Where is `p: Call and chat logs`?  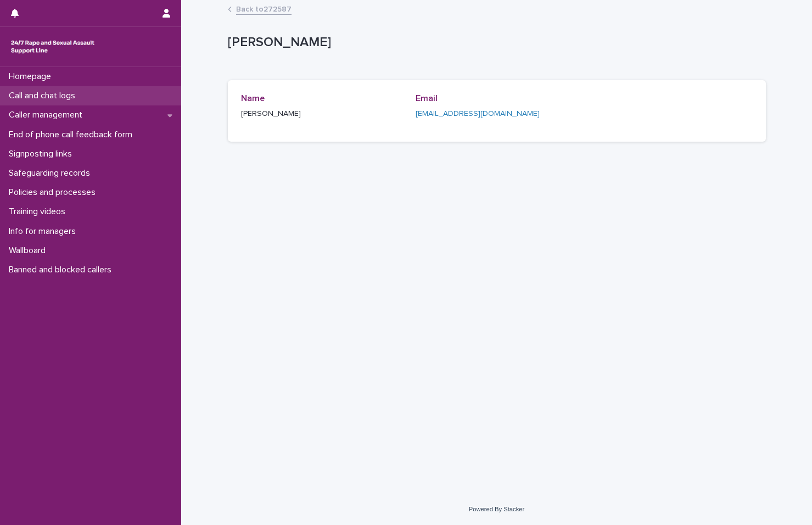
p: Call and chat logs is located at coordinates (44, 95).